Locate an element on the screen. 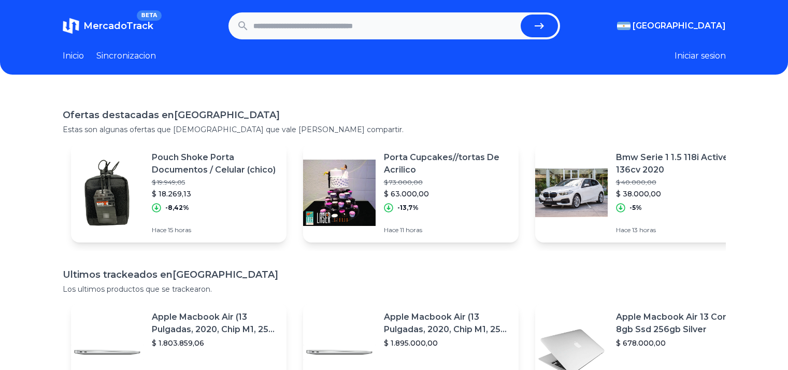 The height and width of the screenshot is (370, 788). span: BETA is located at coordinates (149, 16).